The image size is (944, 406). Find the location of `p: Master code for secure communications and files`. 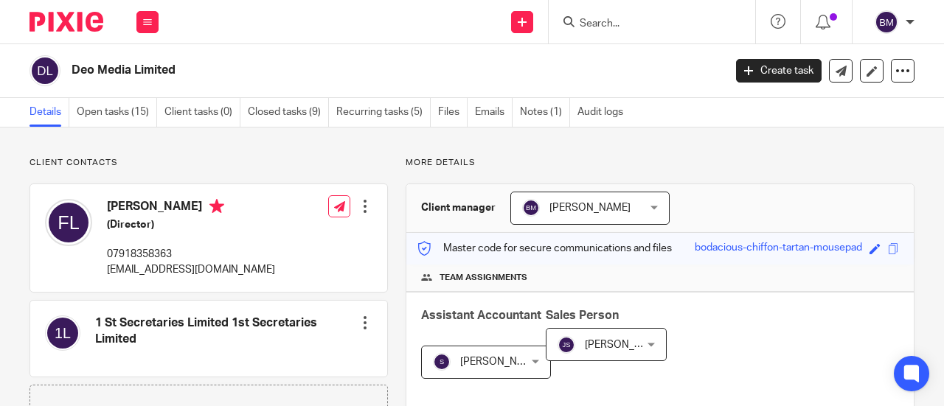

p: Master code for secure communications and files is located at coordinates (544, 248).